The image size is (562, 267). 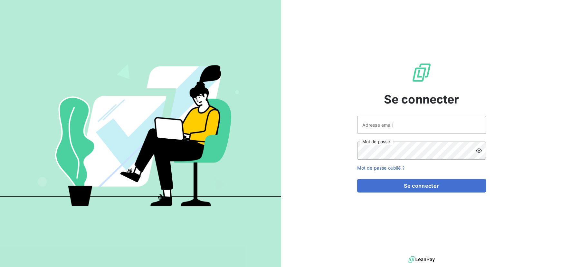 I want to click on img: Logo LeanPay, so click(x=421, y=72).